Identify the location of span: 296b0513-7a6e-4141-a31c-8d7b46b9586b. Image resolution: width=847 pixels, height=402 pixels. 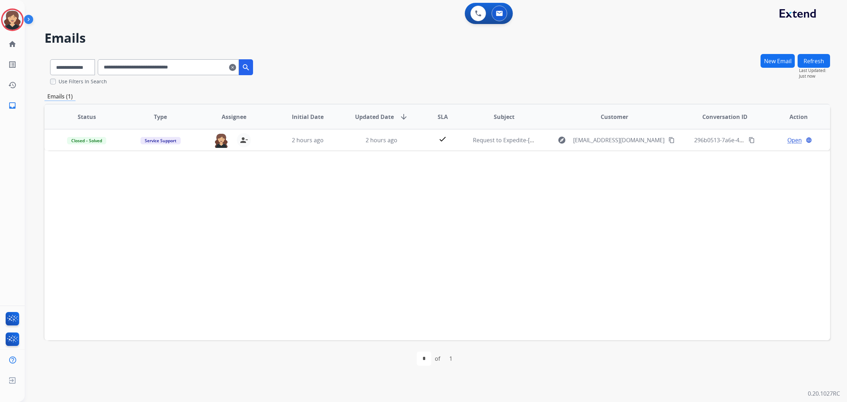
(749, 140).